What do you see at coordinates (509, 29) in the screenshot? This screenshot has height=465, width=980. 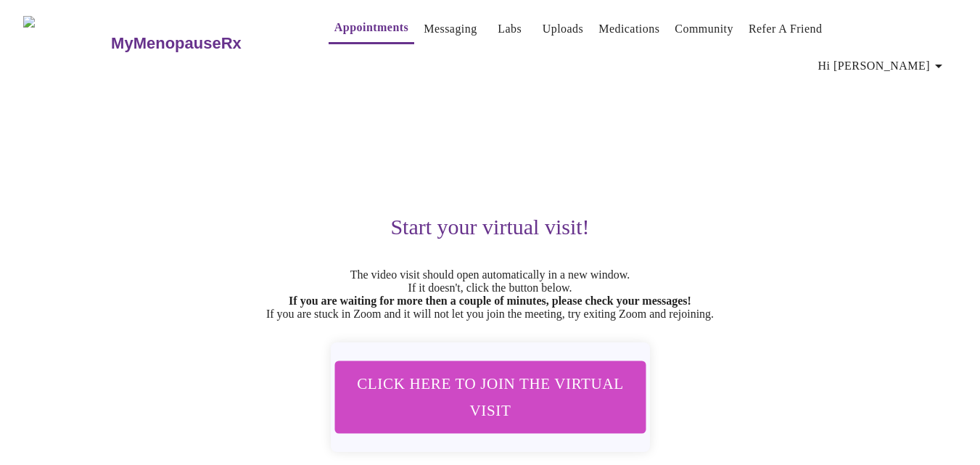 I see `a: Labs` at bounding box center [509, 29].